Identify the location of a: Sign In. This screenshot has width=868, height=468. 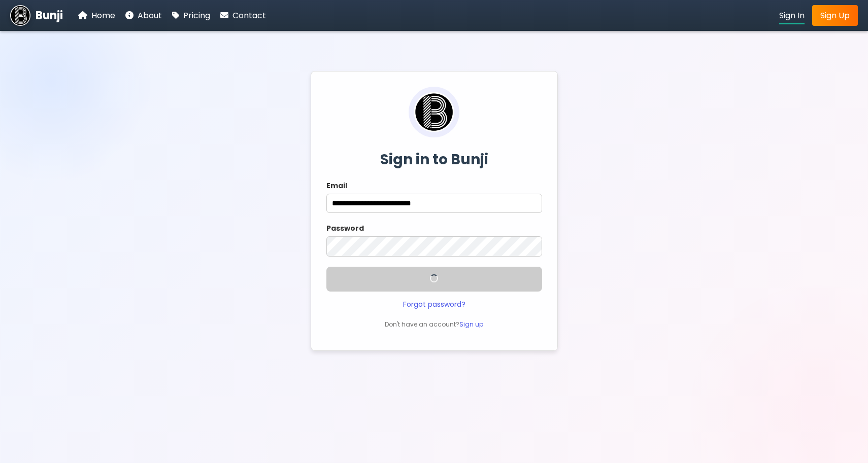
(792, 15).